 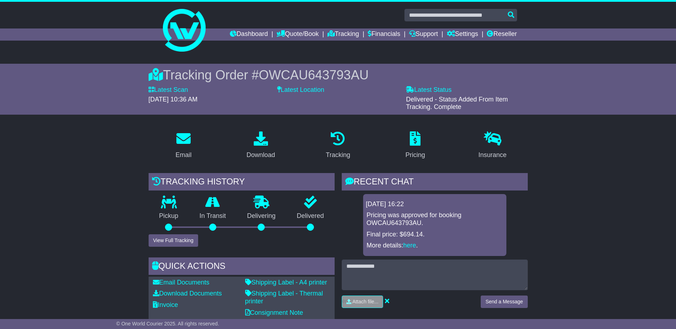 What do you see at coordinates (457, 103) in the screenshot?
I see `span: Delivered - Status Added From Item Tracking. Complete` at bounding box center [457, 103].